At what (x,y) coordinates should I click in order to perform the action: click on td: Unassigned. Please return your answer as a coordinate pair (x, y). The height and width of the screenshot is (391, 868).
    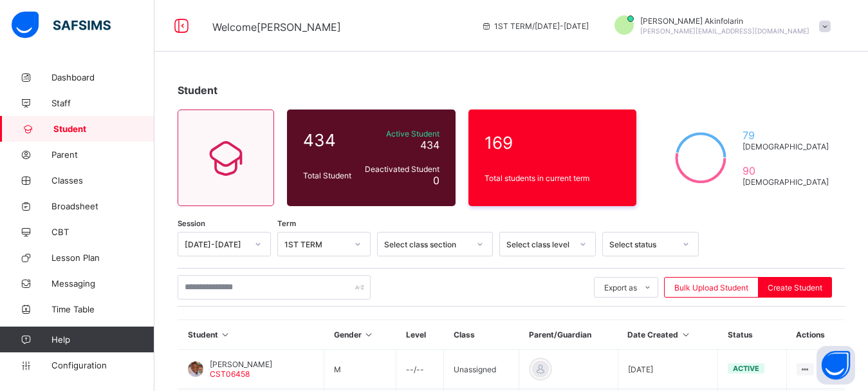
    Looking at the image, I should click on (481, 368).